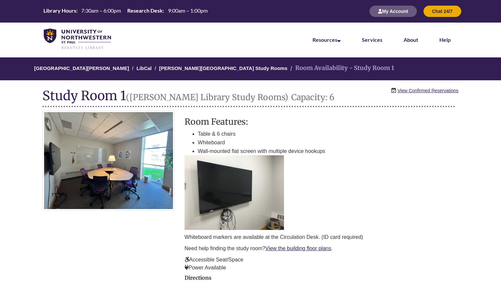 The width and height of the screenshot is (501, 285). What do you see at coordinates (411, 39) in the screenshot?
I see `a: About` at bounding box center [411, 39].